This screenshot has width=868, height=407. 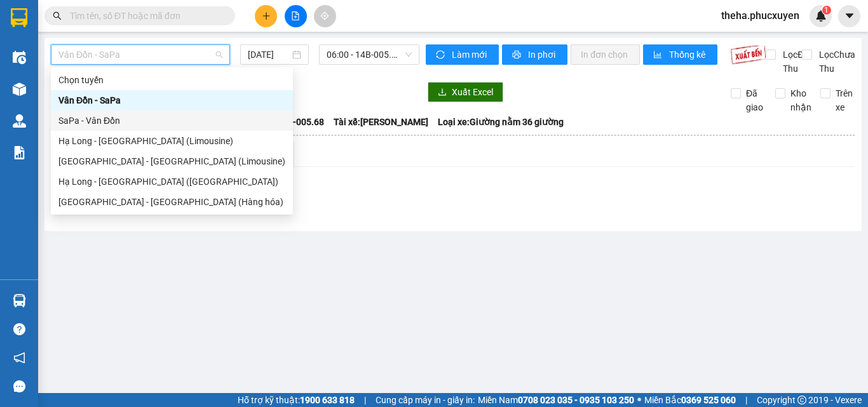 What do you see at coordinates (465, 92) in the screenshot?
I see `button: downloadXuất Excel` at bounding box center [465, 92].